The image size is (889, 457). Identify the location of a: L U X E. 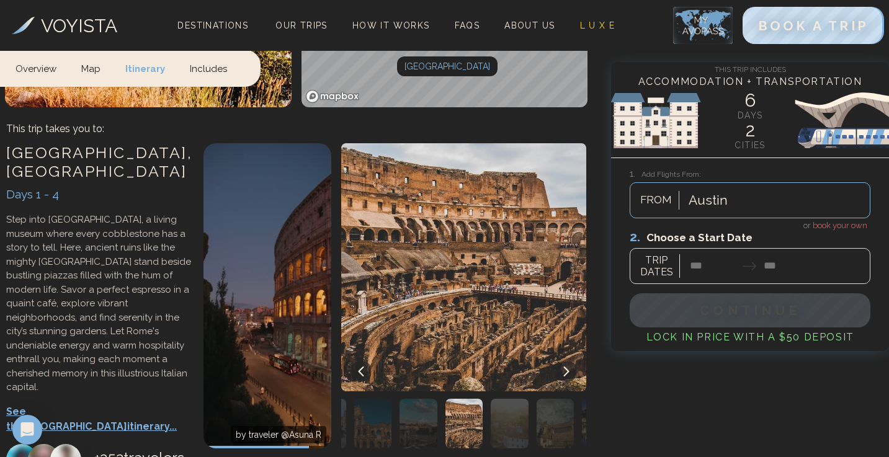
(598, 25).